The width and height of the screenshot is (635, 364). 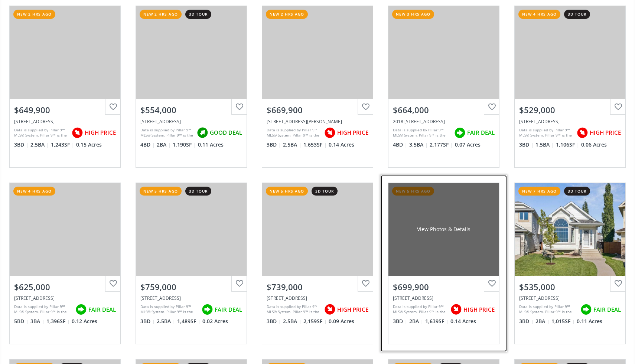 What do you see at coordinates (570, 121) in the screenshot?
I see `div: 67 Martinwood Road NE, Calgary, AB T3J3G7` at bounding box center [570, 121].